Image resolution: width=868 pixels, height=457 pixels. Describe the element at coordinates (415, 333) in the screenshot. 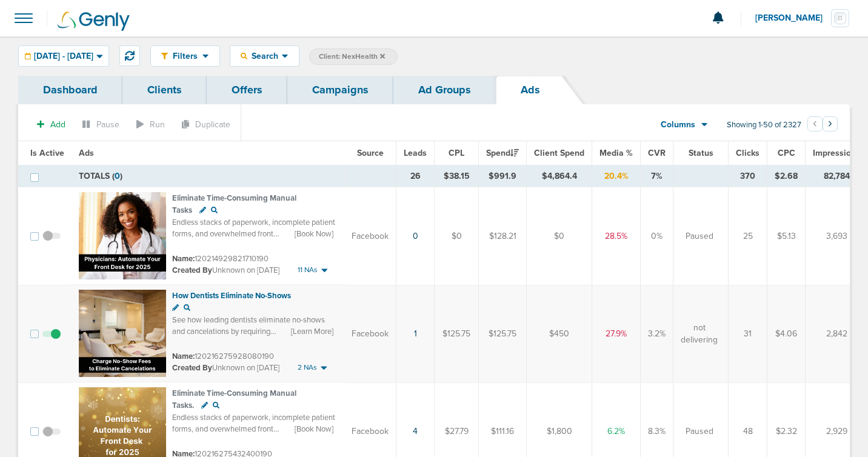

I see `a: 1` at that location.